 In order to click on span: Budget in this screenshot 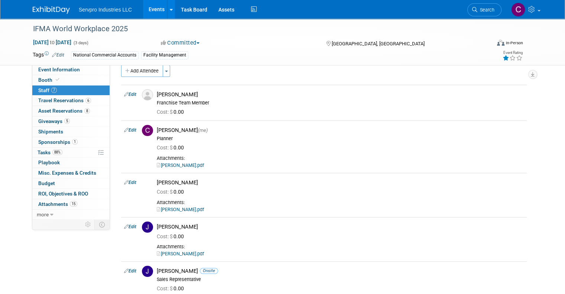, I will do `click(46, 183)`.